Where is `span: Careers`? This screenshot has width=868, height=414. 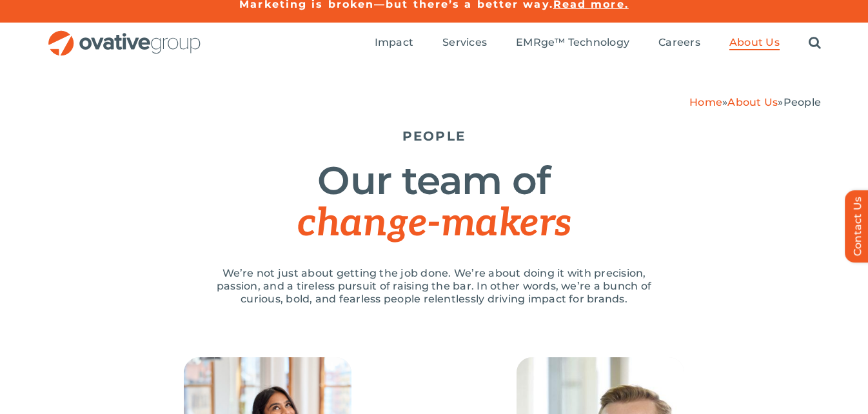 span: Careers is located at coordinates (679, 43).